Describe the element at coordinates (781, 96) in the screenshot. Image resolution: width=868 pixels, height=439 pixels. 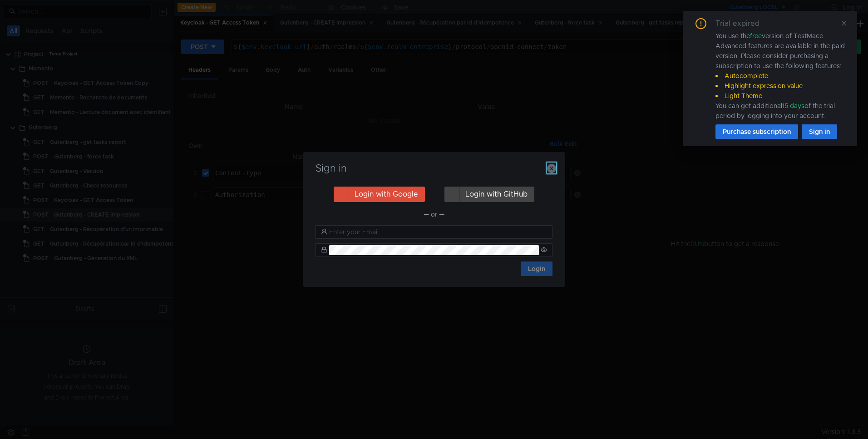
I see `li: Light Theme` at that location.